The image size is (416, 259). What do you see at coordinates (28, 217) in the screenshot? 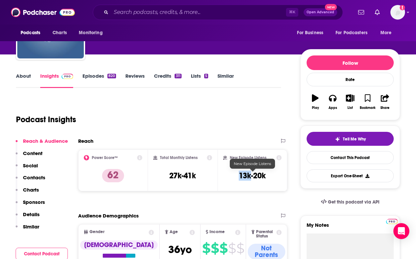
I see `button: Details` at bounding box center [28, 217].